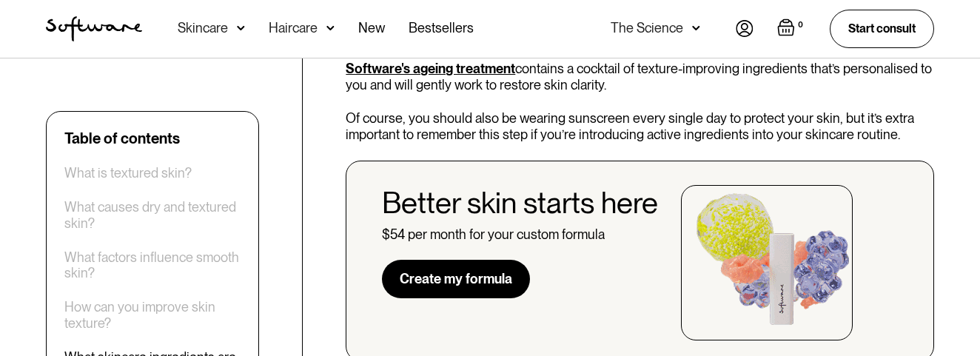  Describe the element at coordinates (203, 28) in the screenshot. I see `div: Skincare` at that location.